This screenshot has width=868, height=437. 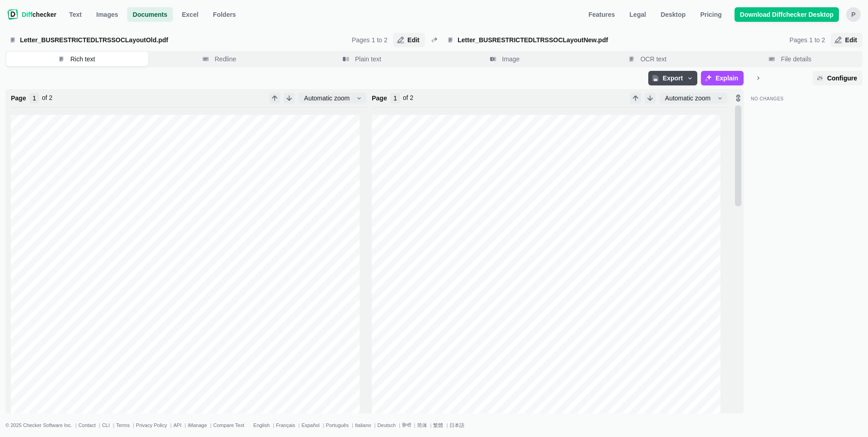 I want to click on span: Explain, so click(x=727, y=78).